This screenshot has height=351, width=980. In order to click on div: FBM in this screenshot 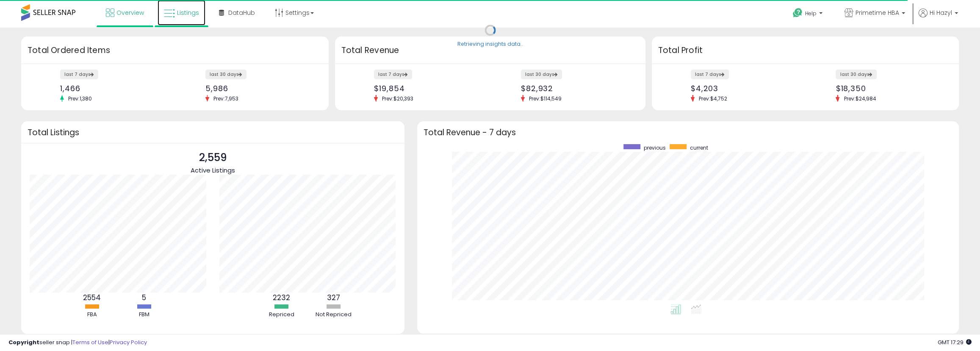, I will do `click(144, 314)`.